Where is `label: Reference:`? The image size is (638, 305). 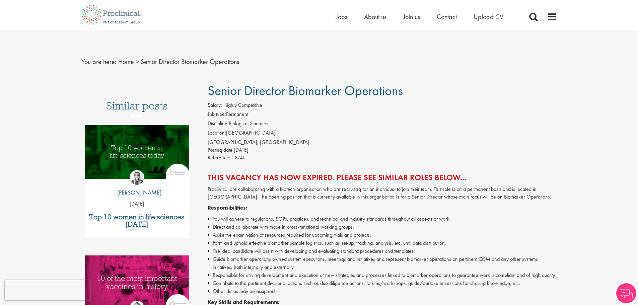 label: Reference: is located at coordinates (219, 158).